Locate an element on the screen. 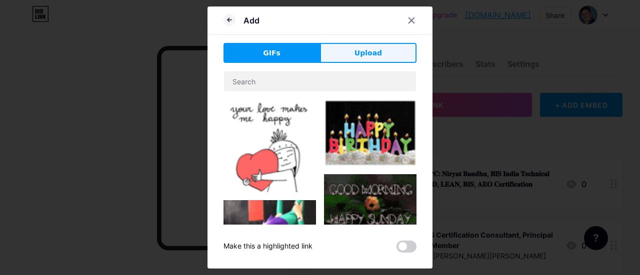 This screenshot has height=275, width=640. span: Upload is located at coordinates (368, 53).